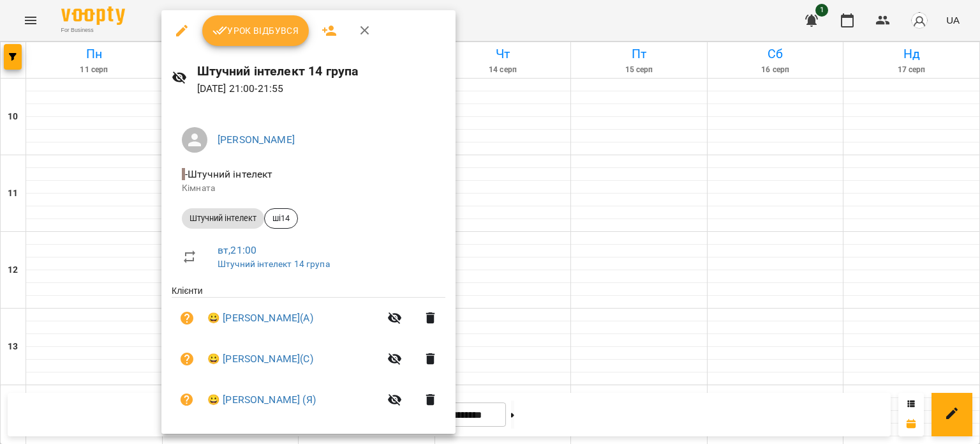  Describe the element at coordinates (228, 173) in the screenshot. I see `span: - Штучний інтелект` at that location.